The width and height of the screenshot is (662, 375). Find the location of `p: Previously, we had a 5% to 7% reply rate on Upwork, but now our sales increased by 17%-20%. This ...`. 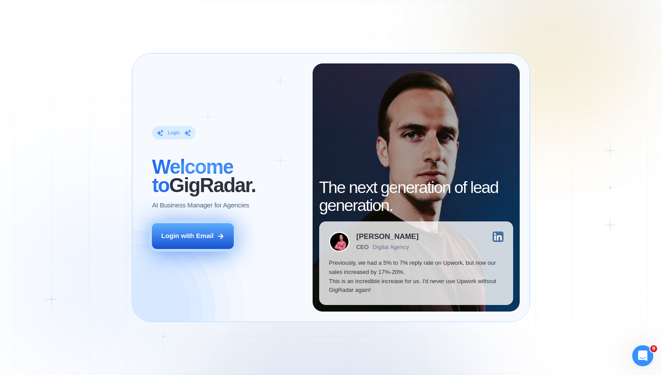

p: Previously, we had a 5% to 7% reply rate on Upwork, but now our sales increased by 17%-20%. This ... is located at coordinates (416, 277).